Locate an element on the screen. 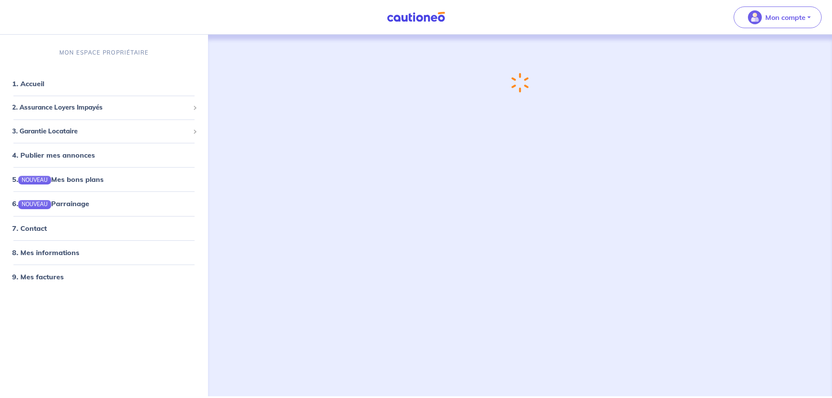 This screenshot has height=398, width=832. p: Mon compte is located at coordinates (785, 17).